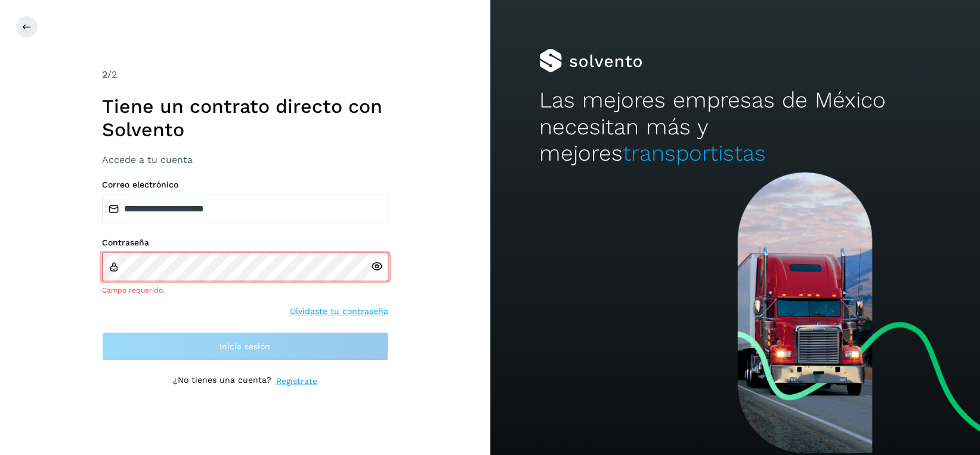 Image resolution: width=980 pixels, height=455 pixels. Describe the element at coordinates (694, 153) in the screenshot. I see `span: transportistas` at that location.